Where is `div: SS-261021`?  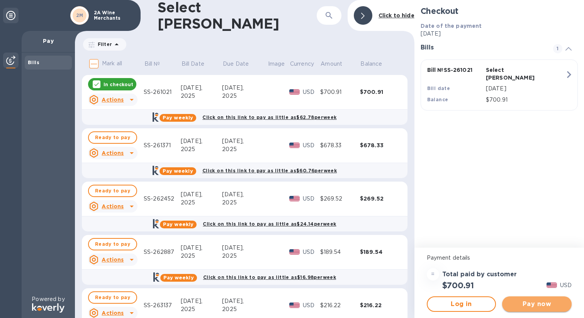 div: SS-261021 is located at coordinates (162, 92).